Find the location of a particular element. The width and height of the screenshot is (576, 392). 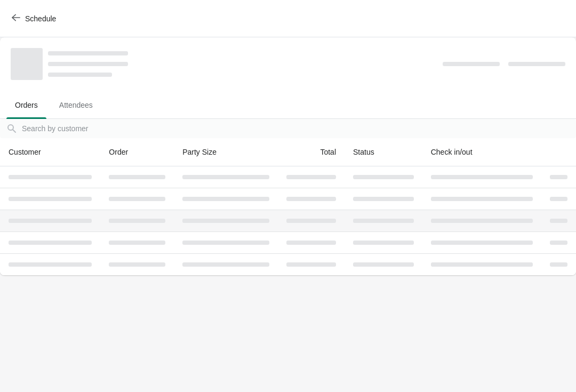

th: Party Size is located at coordinates (226, 152).